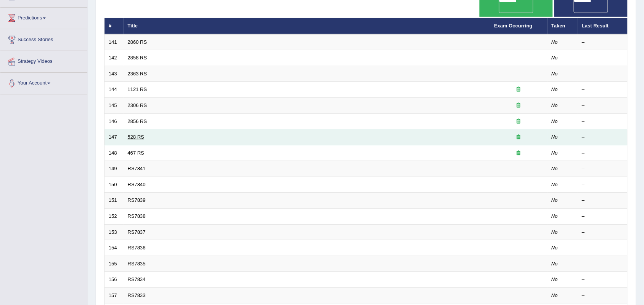 The height and width of the screenshot is (305, 644). Describe the element at coordinates (114, 121) in the screenshot. I see `td: 146` at that location.